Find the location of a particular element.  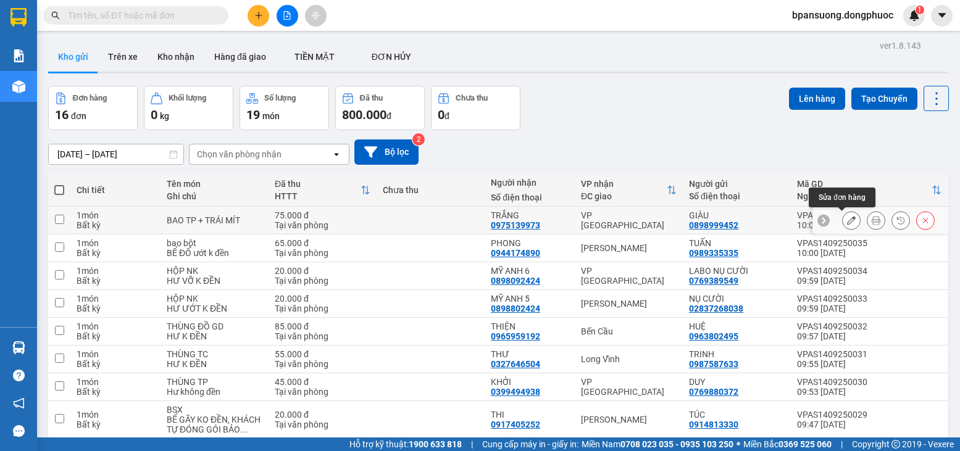

button: Hàng đã giao is located at coordinates (240, 57).